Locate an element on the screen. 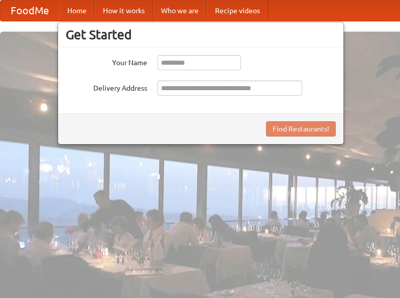 The width and height of the screenshot is (400, 298). a: How it works is located at coordinates (124, 11).